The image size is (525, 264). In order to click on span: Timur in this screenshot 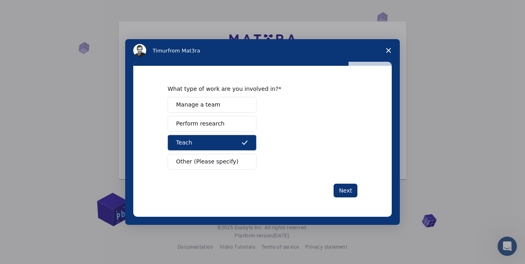, I will do `click(160, 50)`.